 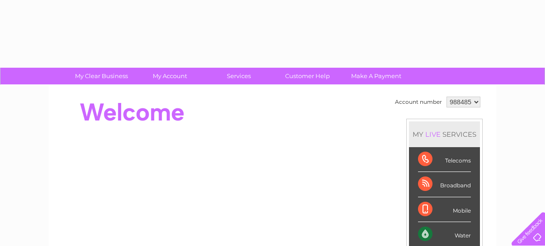 I want to click on a: My Account, so click(x=170, y=76).